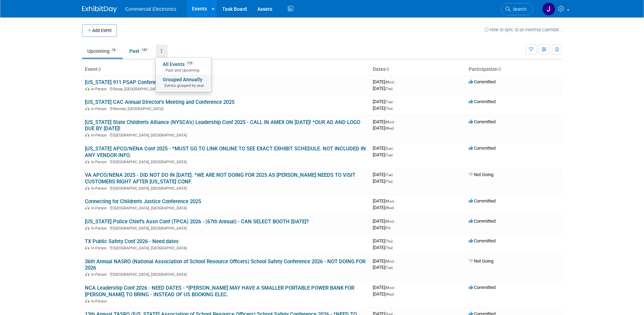 Image resolution: width=644 pixels, height=315 pixels. I want to click on img: ExhibitDay, so click(100, 9).